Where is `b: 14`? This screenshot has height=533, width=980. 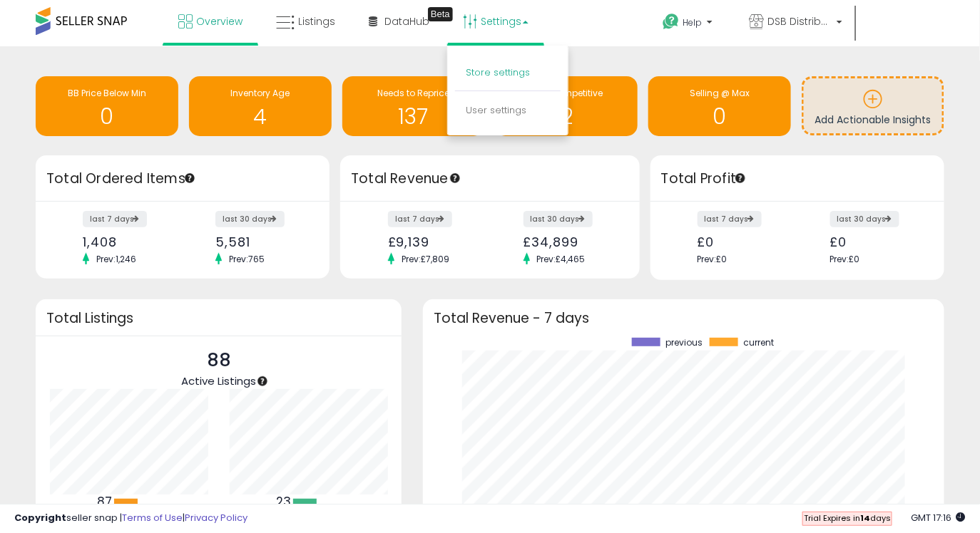
b: 14 is located at coordinates (865, 519).